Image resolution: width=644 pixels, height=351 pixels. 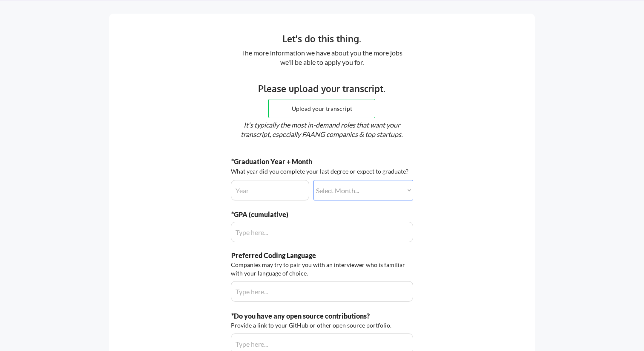 What do you see at coordinates (322, 58) in the screenshot?
I see `div: The more information we have about you the more jobs we'll be able to apply you for.` at bounding box center [322, 58].